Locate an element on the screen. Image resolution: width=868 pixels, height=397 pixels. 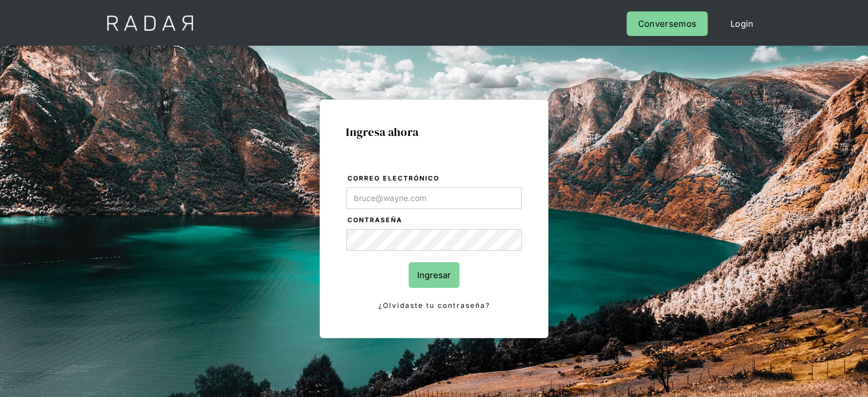
a: Login is located at coordinates (742, 23).